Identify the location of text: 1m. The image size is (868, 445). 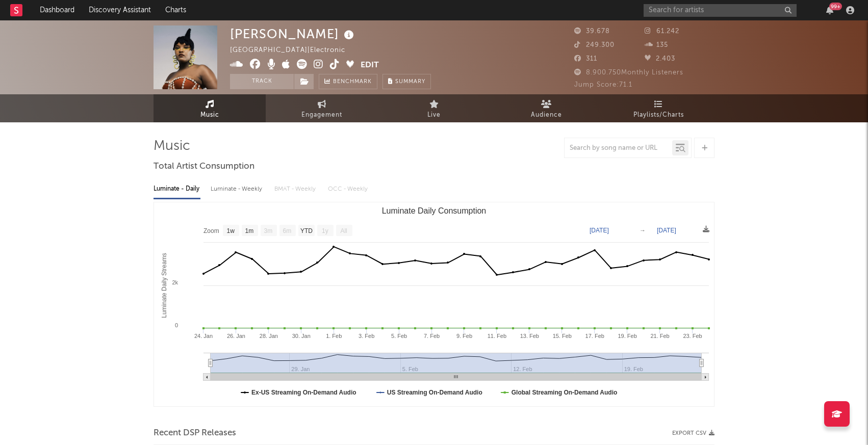
(249, 231).